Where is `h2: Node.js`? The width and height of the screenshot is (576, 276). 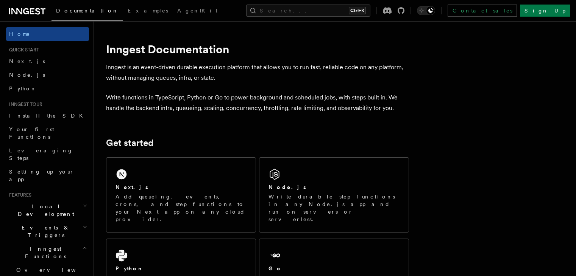
h2: Node.js is located at coordinates (287, 187).